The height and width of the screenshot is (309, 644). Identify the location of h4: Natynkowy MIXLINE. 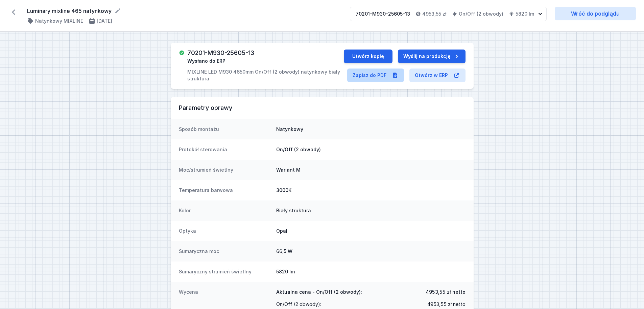
(59, 21).